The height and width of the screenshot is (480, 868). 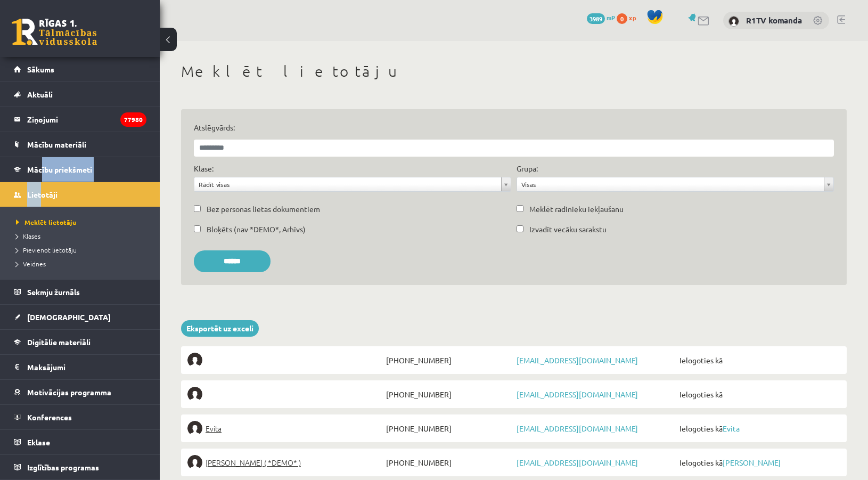 What do you see at coordinates (80, 145) in the screenshot?
I see `a: Mācību materiāli` at bounding box center [80, 145].